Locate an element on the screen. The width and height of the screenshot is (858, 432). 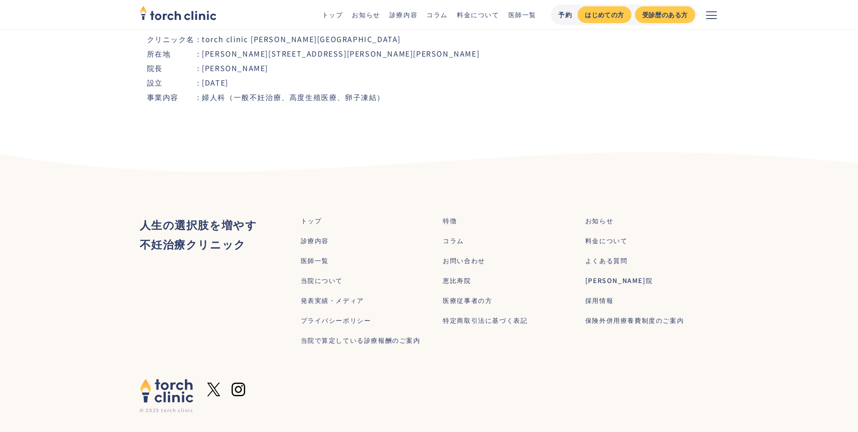
dt: 事業内容 is located at coordinates (171, 97).